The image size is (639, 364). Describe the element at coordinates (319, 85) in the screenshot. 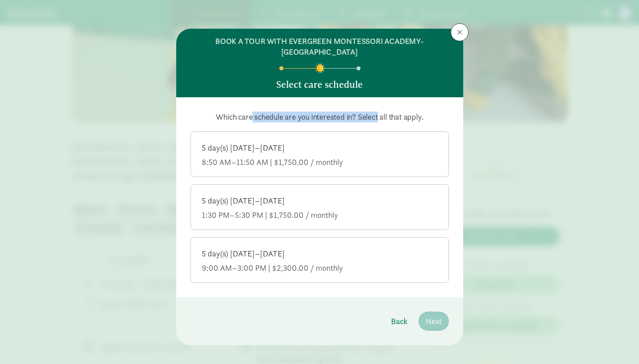

I see `h5: Select care schedule` at that location.